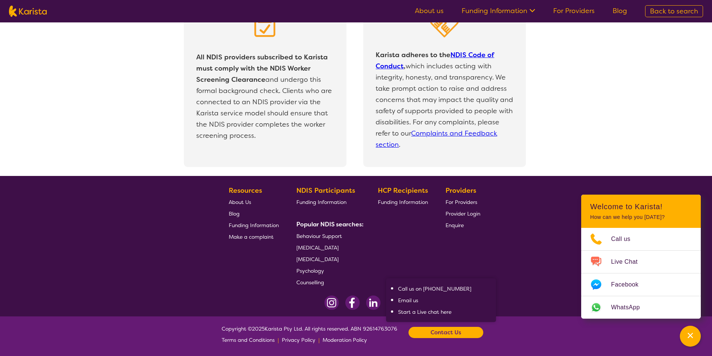  What do you see at coordinates (265, 96) in the screenshot?
I see `p: and undergo this formal background check. Clients who are connected to an NDIS provider via the K...` at bounding box center [265, 96].